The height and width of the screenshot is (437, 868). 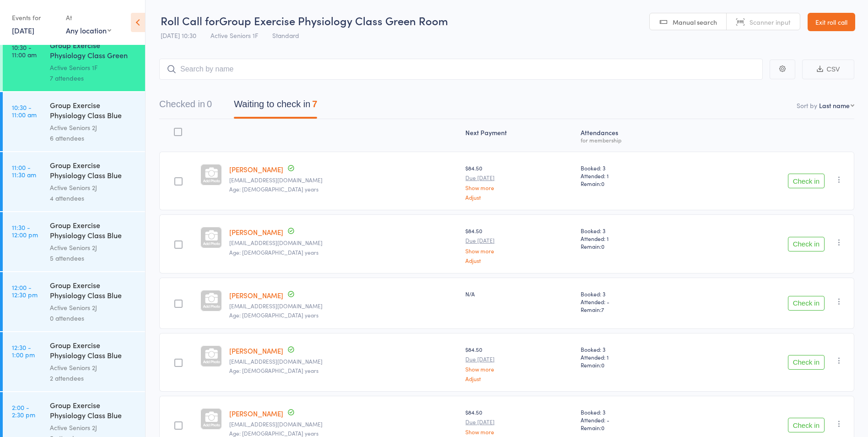 What do you see at coordinates (334, 20) in the screenshot?
I see `span: Group Exercise Physiology Class Green Room` at bounding box center [334, 20].